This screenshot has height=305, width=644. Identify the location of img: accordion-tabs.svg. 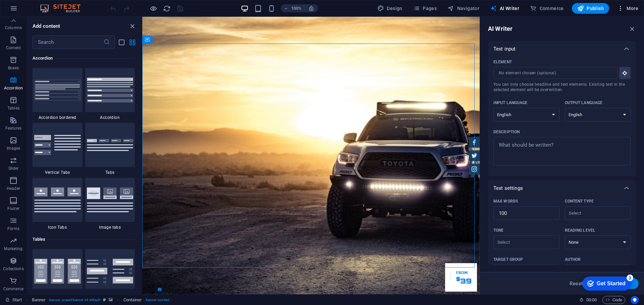
(110, 145).